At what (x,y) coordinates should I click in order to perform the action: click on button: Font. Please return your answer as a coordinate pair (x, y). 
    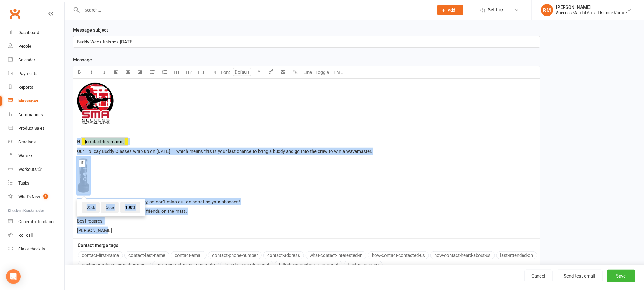
    Looking at the image, I should click on (226, 73).